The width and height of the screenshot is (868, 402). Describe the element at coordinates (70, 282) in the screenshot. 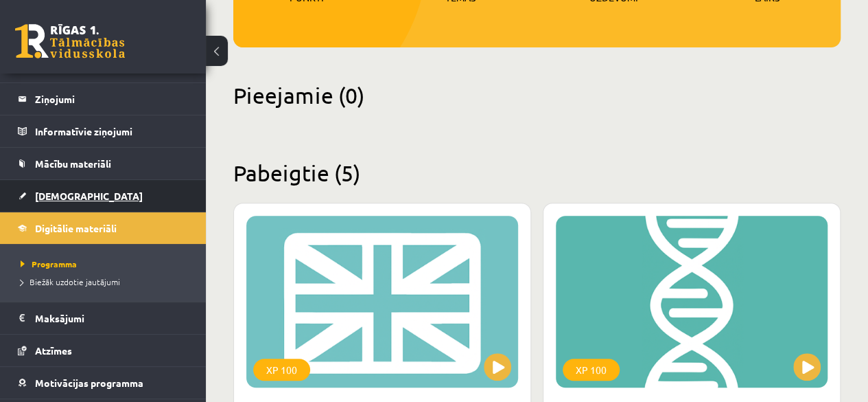

I see `span: Biežāk uzdotie jautājumi` at that location.